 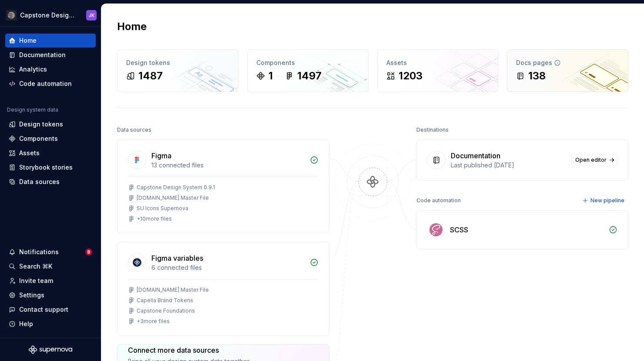 What do you see at coordinates (51, 40) in the screenshot?
I see `a: Home` at bounding box center [51, 40].